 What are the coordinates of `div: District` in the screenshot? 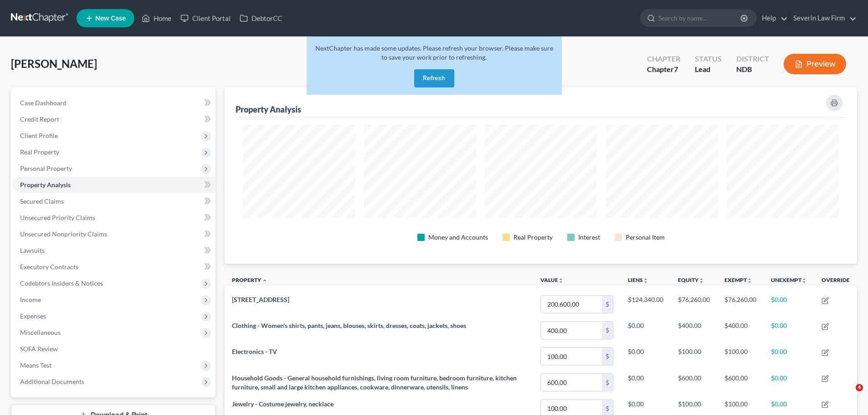 It's located at (753, 59).